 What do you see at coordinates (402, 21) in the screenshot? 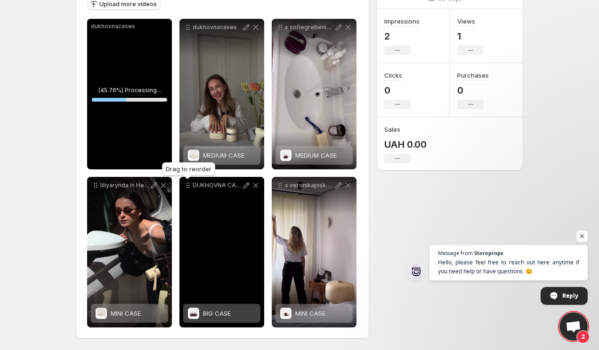
I see `h3: Impressions` at bounding box center [402, 21].